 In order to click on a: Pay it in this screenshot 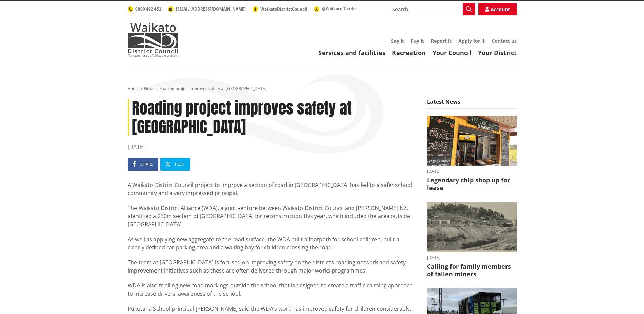, I will do `click(417, 40)`.